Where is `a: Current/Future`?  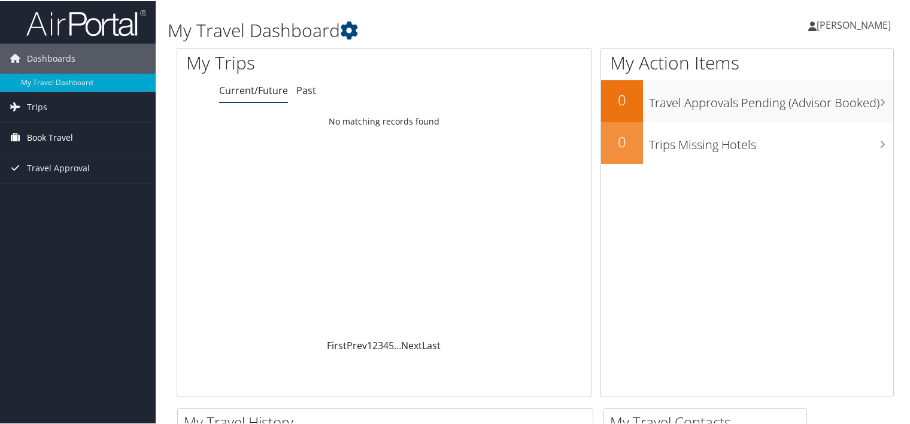
a: Current/Future is located at coordinates (253, 89).